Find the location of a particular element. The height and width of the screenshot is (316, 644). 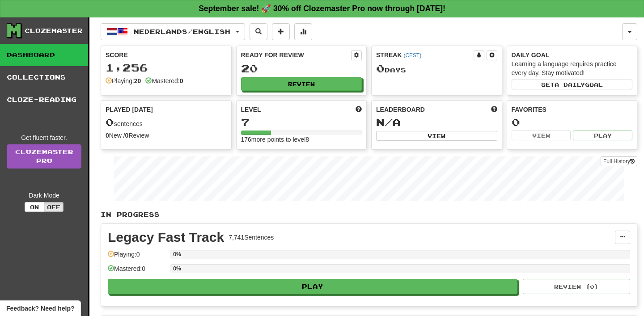

div: 176 more points to level 8 is located at coordinates (301, 139).